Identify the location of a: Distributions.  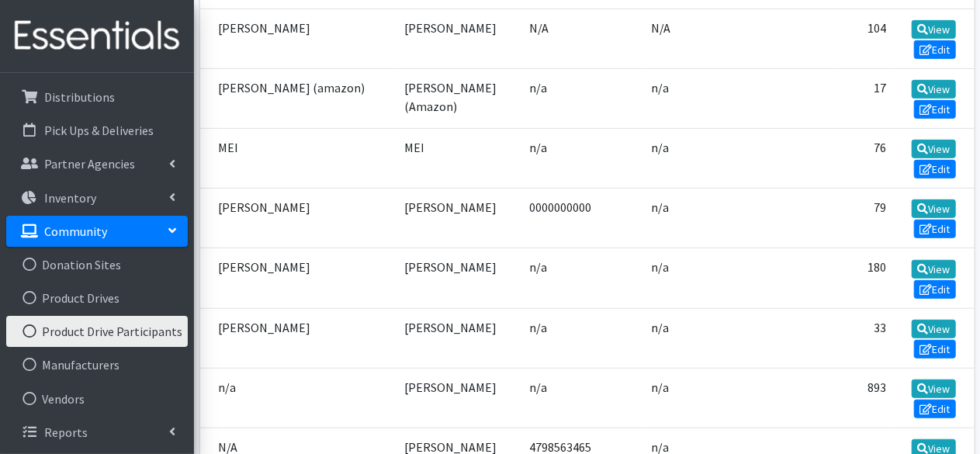
(97, 97).